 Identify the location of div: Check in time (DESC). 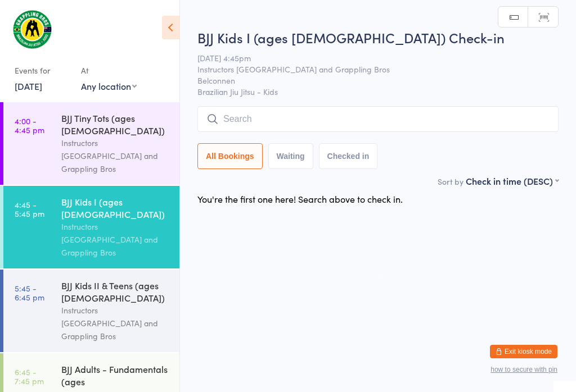
(512, 181).